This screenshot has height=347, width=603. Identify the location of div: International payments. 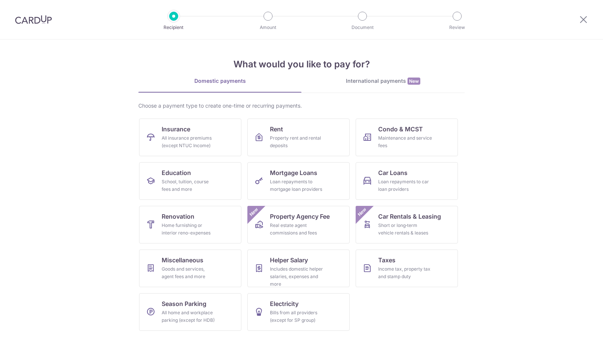
(383, 81).